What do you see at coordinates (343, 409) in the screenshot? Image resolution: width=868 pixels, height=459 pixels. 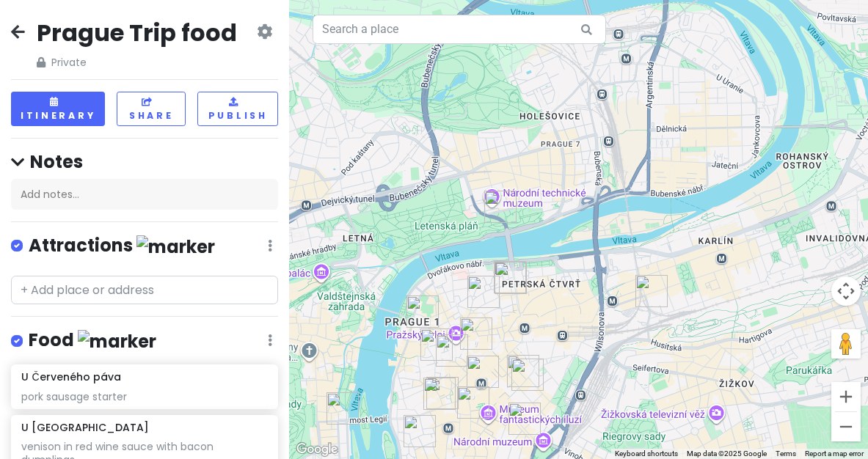 I see `div: Café Savoy` at bounding box center [343, 409].